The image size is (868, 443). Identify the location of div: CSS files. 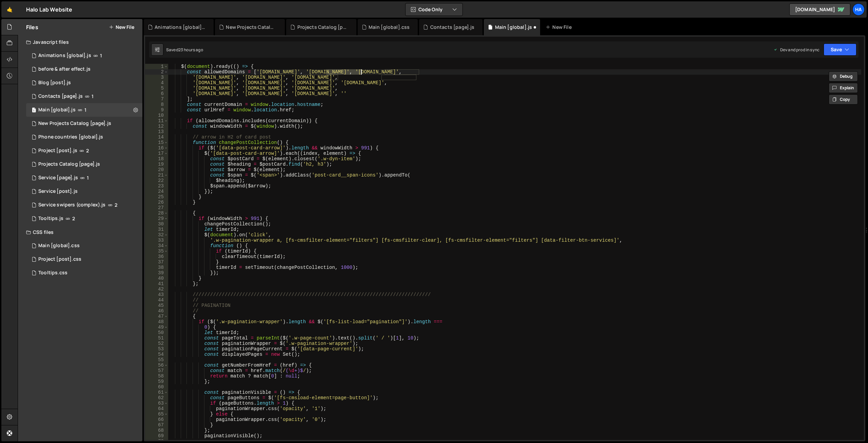
(80, 232).